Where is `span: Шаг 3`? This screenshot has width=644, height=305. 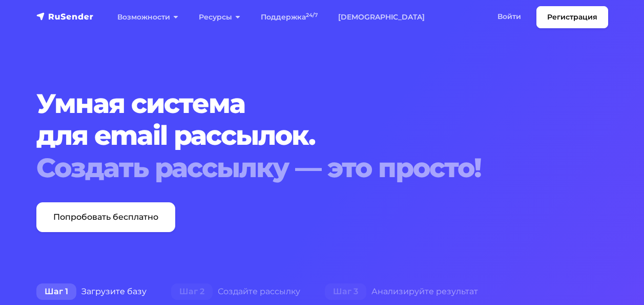 span: Шаг 3 is located at coordinates (345, 291).